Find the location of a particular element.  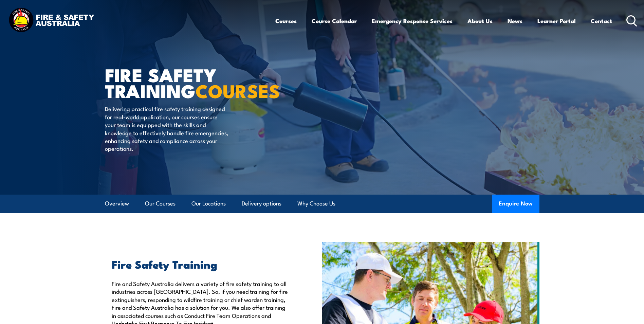

strong: COURSES is located at coordinates (238, 90).